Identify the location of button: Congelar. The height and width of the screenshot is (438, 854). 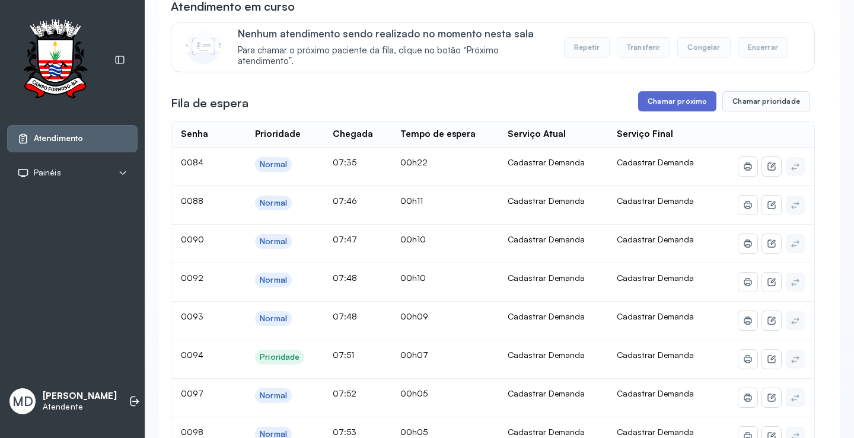
(703, 47).